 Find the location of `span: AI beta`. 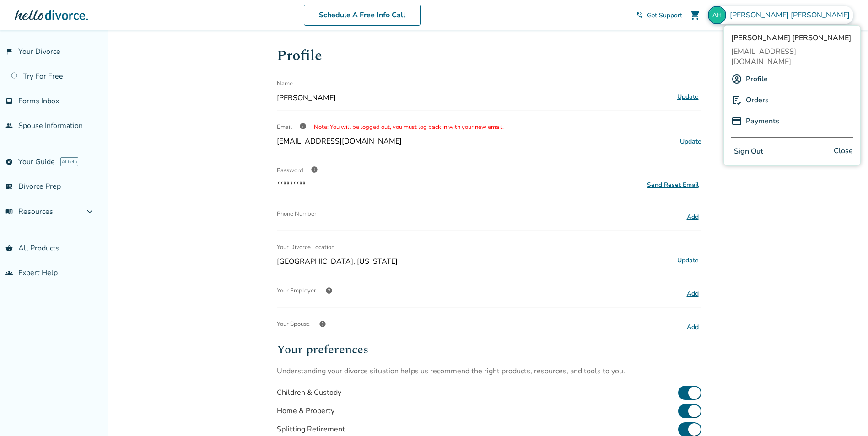

span: AI beta is located at coordinates (69, 162).